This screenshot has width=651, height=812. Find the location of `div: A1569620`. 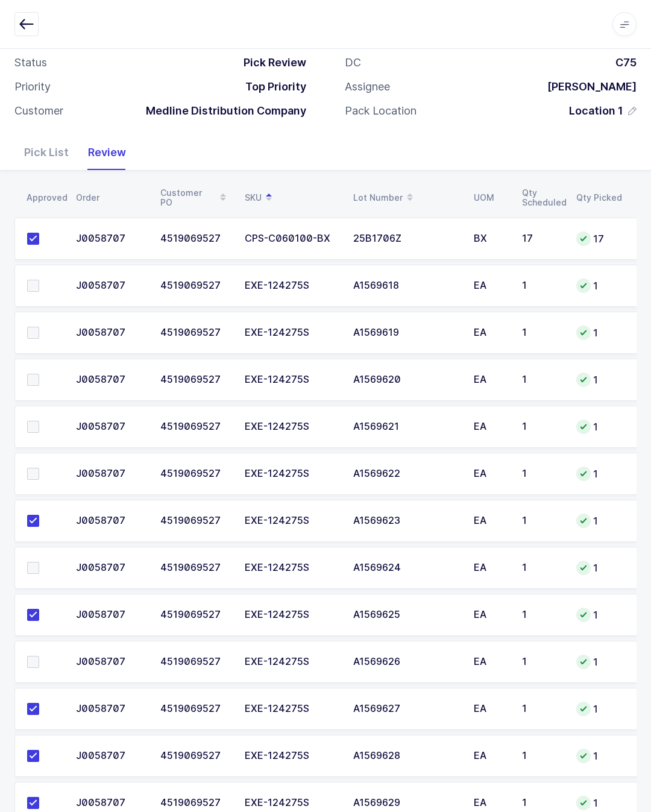

div: A1569620 is located at coordinates (406, 380).